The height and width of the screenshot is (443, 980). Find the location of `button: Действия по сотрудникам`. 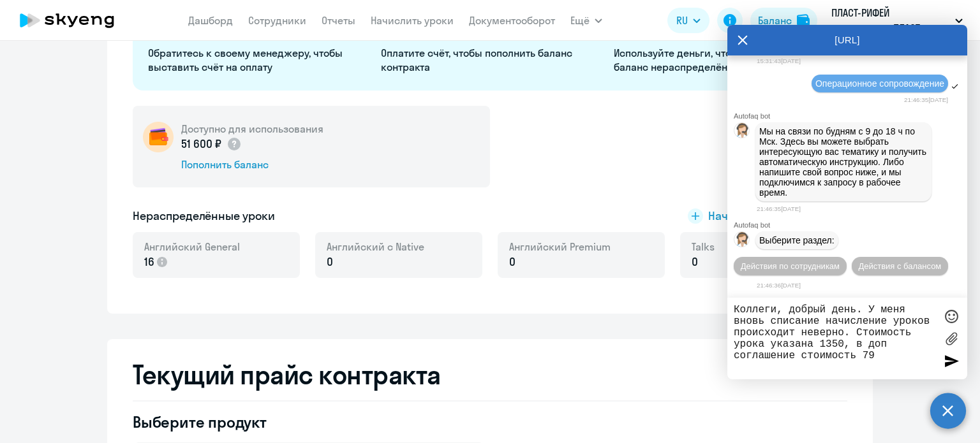

button: Действия по сотрудникам is located at coordinates (790, 266).